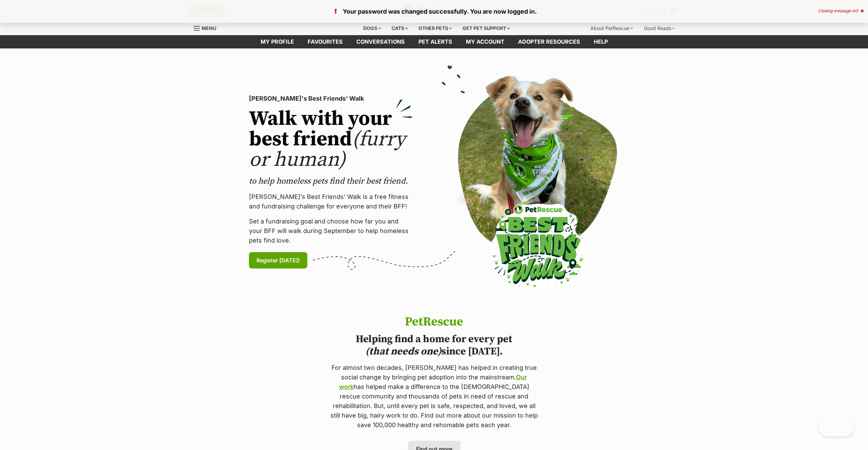  What do you see at coordinates (209, 28) in the screenshot?
I see `span: Menu` at bounding box center [209, 28].